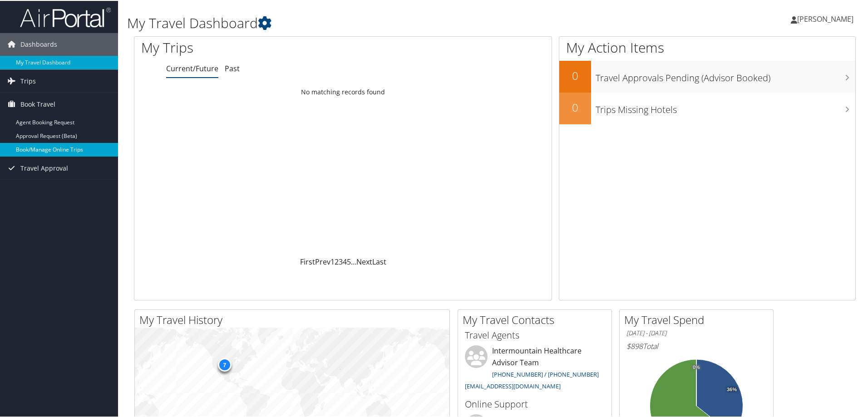 The width and height of the screenshot is (868, 417). I want to click on div: 7, so click(225, 364).